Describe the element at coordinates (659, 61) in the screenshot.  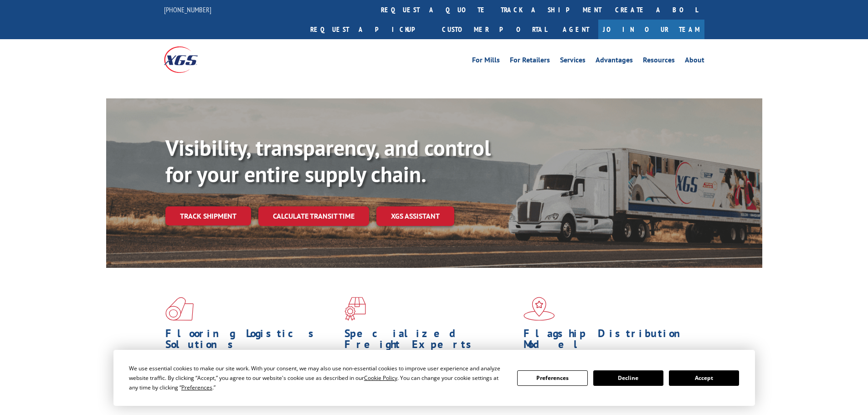
I see `a: Resources` at that location.